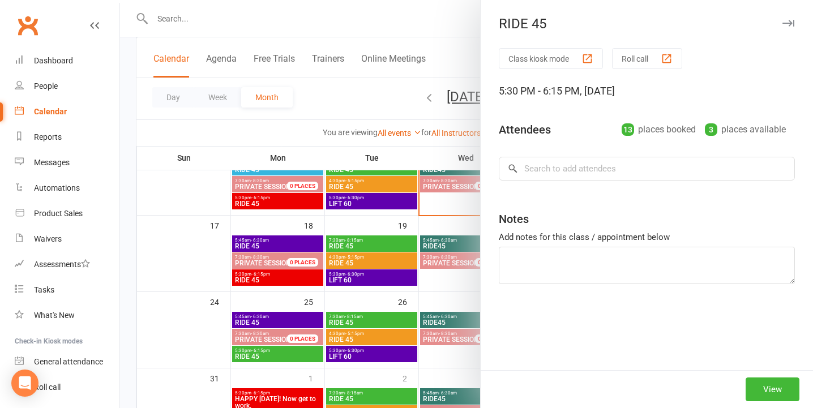 The image size is (813, 408). I want to click on div: 3, so click(711, 130).